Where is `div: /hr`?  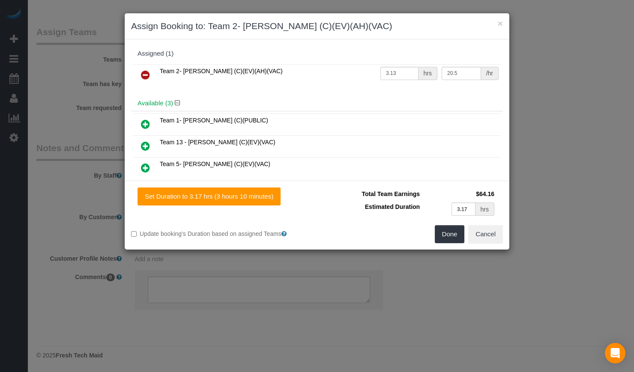 div: /hr is located at coordinates (489, 73).